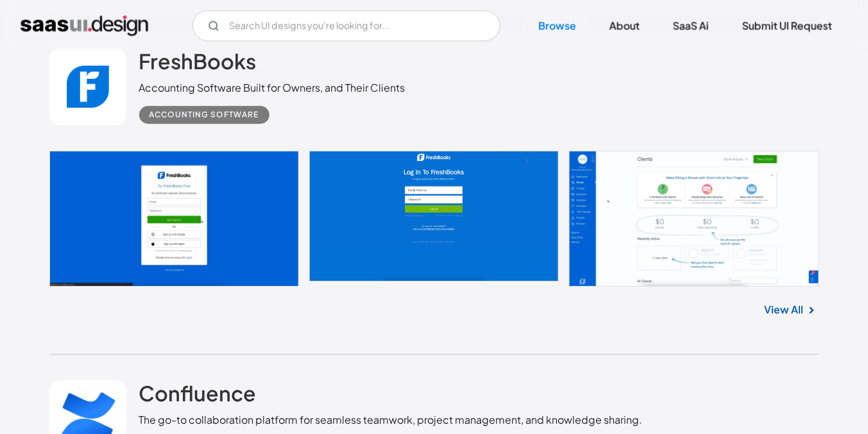  Describe the element at coordinates (197, 64) in the screenshot. I see `a: FreshBooks` at that location.